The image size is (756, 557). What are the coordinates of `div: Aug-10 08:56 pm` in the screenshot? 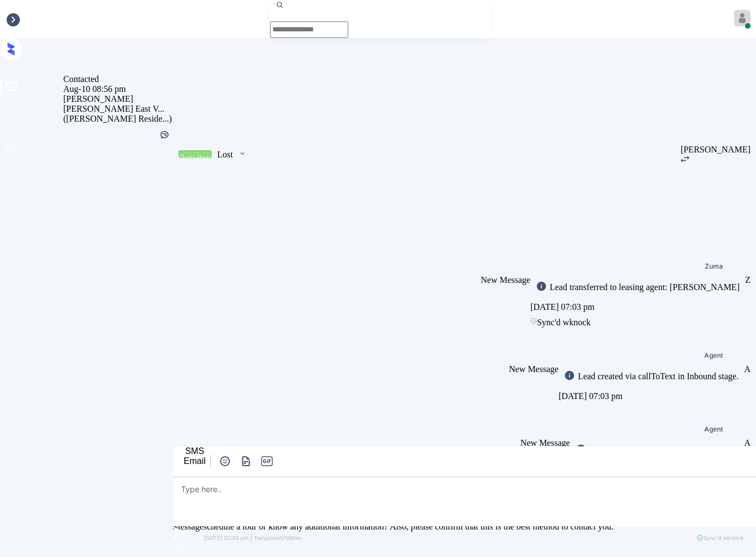 It's located at (118, 89).